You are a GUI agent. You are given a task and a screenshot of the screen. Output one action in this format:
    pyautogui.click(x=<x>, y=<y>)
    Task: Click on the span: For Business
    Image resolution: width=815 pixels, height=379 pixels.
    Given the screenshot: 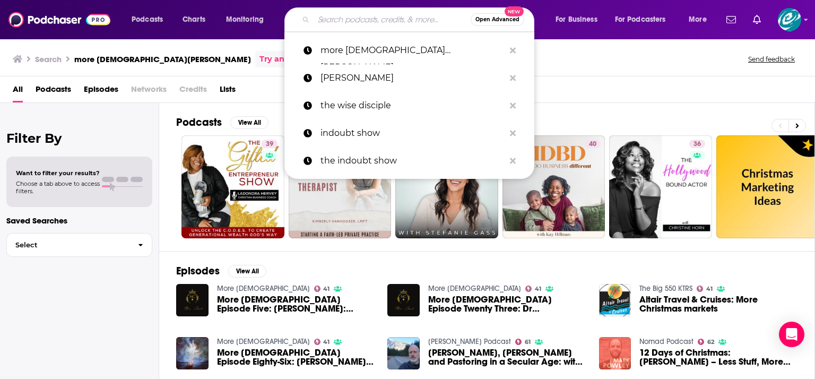 What is the action you would take?
    pyautogui.click(x=576, y=20)
    